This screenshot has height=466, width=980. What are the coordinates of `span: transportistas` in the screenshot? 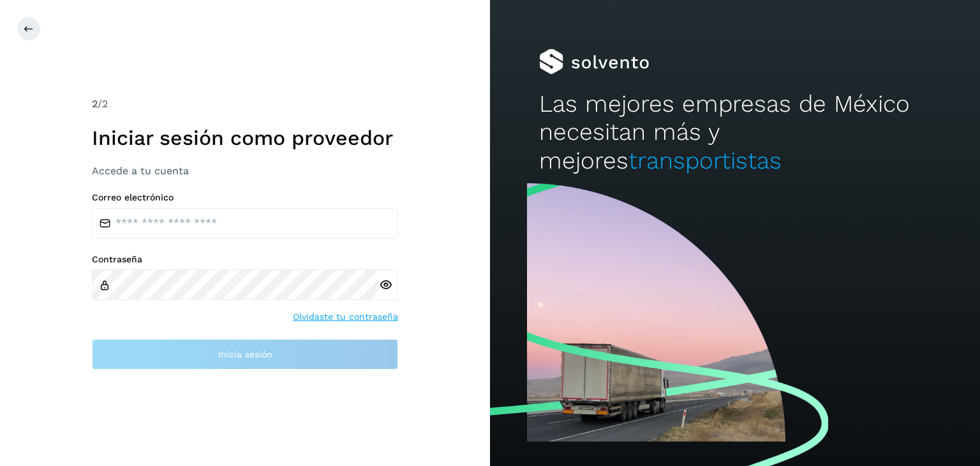 It's located at (705, 160).